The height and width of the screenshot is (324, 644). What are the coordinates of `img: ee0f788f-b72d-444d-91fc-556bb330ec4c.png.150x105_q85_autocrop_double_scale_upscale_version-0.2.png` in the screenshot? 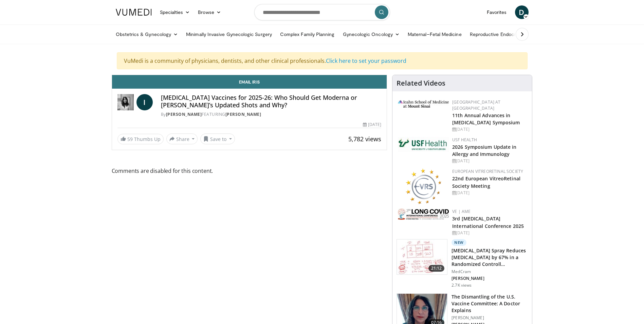 It's located at (423, 186).